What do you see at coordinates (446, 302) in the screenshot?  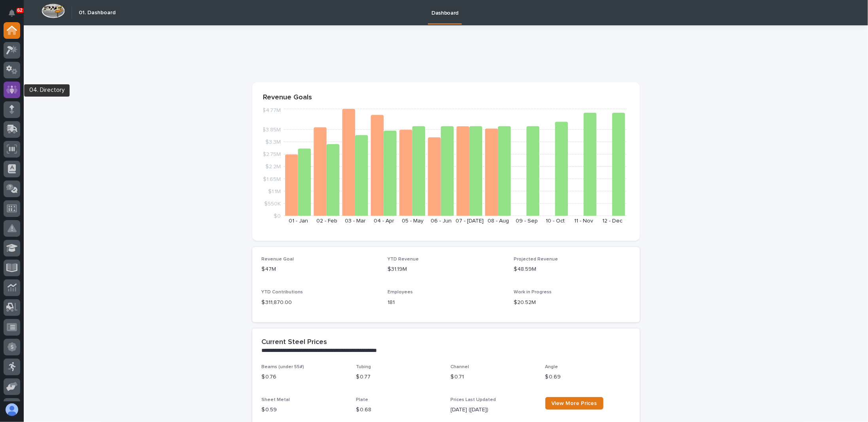 I see `p: 181` at bounding box center [446, 302].